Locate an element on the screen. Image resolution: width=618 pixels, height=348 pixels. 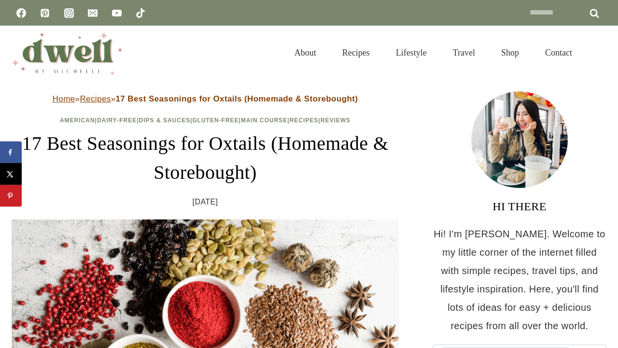
strong: 17 Best Seasonings for Oxtails (Homemade & Storebought) is located at coordinates (237, 98).